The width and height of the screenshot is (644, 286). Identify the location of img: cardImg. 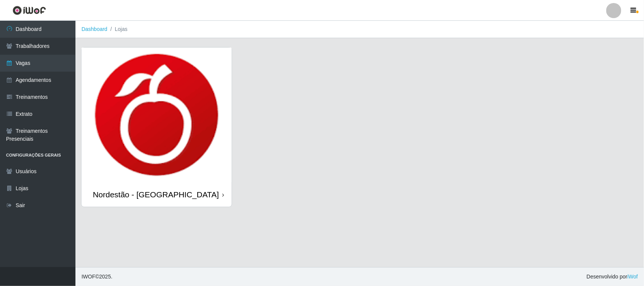
(157, 115).